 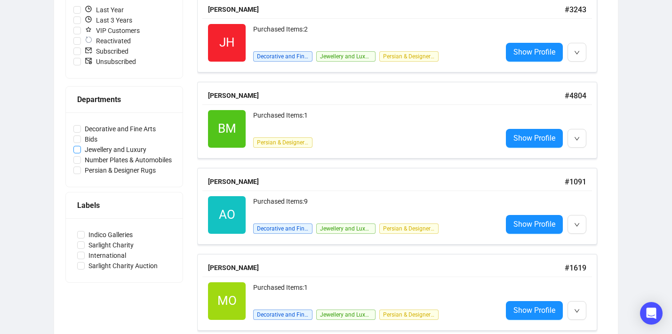 What do you see at coordinates (227, 42) in the screenshot?
I see `span: JH` at bounding box center [227, 42].